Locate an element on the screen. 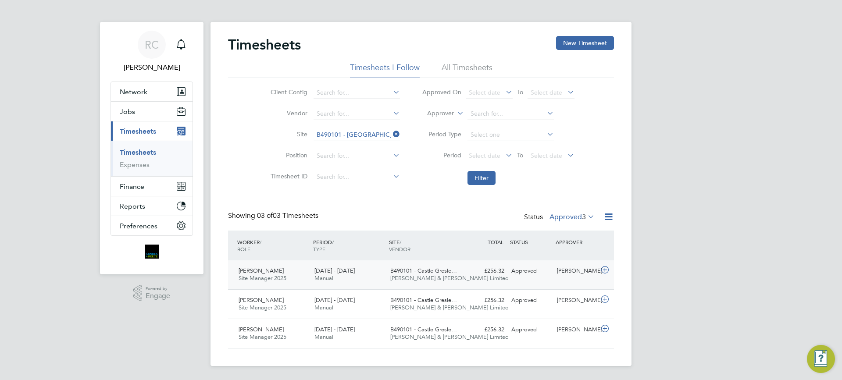  span: ROLE is located at coordinates (244, 249).